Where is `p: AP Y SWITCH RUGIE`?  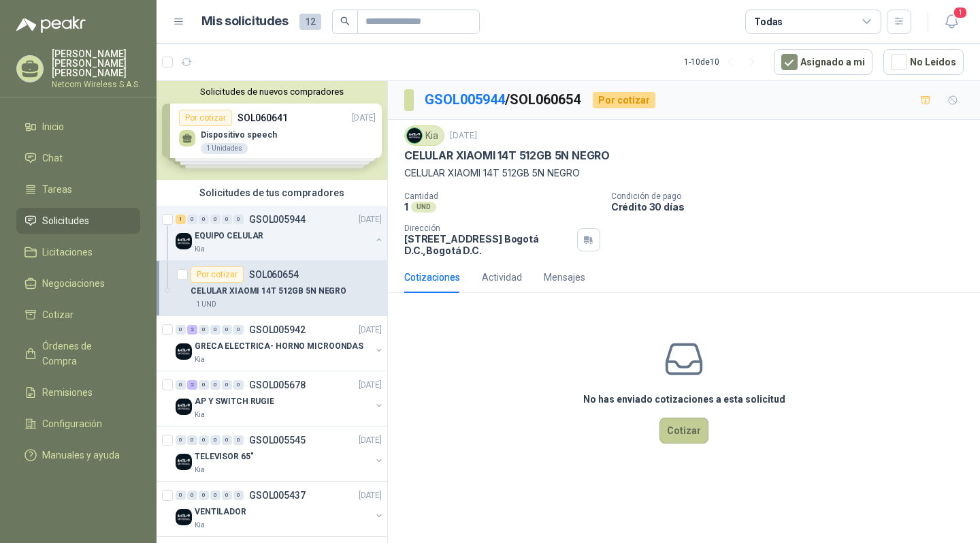
p: AP Y SWITCH RUGIE is located at coordinates (234, 401).